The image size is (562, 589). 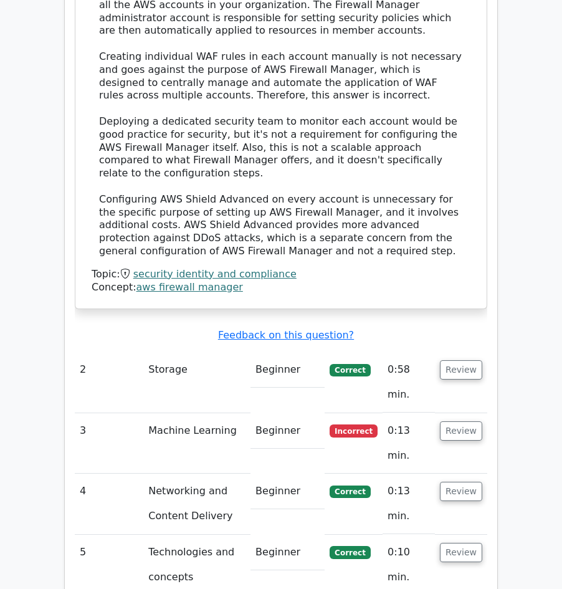 What do you see at coordinates (197, 503) in the screenshot?
I see `td: Networking and Content Delivery` at bounding box center [197, 503].